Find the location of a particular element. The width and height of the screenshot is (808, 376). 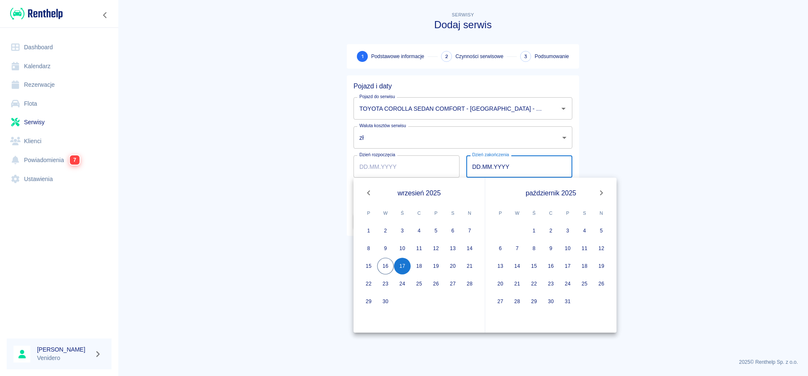

button: 31 is located at coordinates (568, 301).